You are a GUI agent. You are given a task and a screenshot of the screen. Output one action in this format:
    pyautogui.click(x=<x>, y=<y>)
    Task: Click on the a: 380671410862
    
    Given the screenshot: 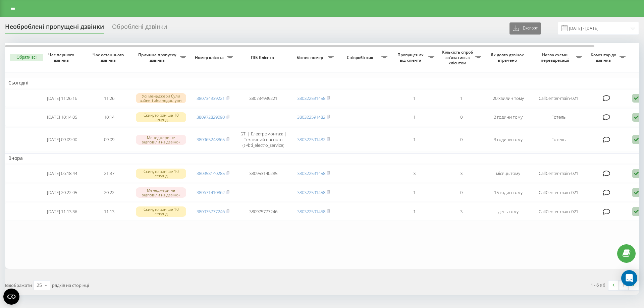 What is the action you would take?
    pyautogui.click(x=211, y=192)
    